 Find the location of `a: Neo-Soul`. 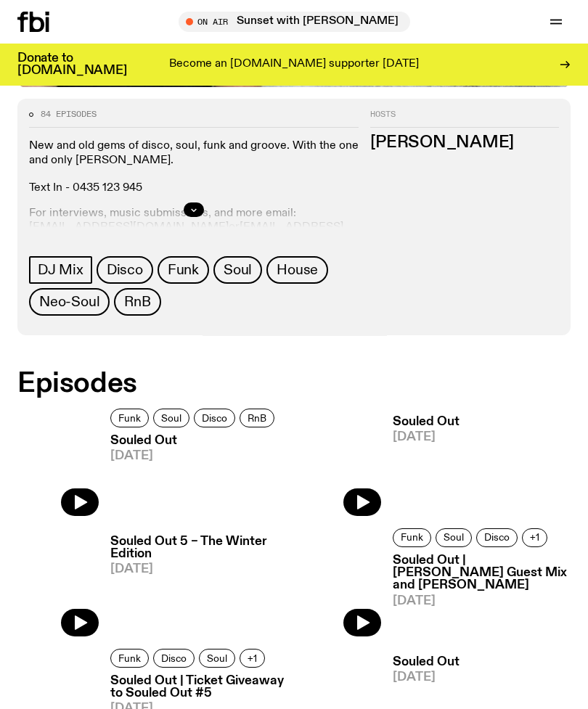

a: Neo-Soul is located at coordinates (69, 302).